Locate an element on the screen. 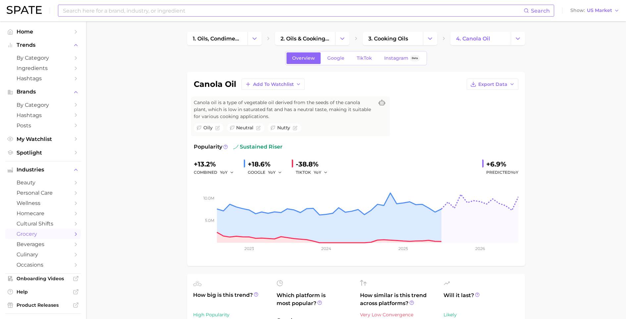  div: +18.6% is located at coordinates (267, 164).